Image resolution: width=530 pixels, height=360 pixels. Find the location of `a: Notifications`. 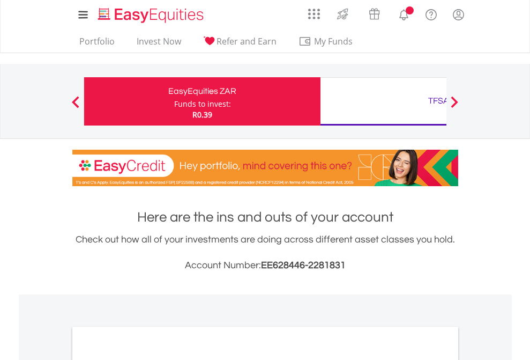

a: Notifications is located at coordinates (404, 13).